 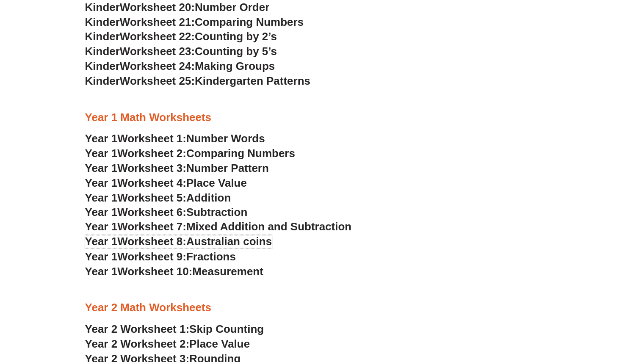 I want to click on a: Year 2 Worksheet 1:Skip Counting, so click(x=174, y=328).